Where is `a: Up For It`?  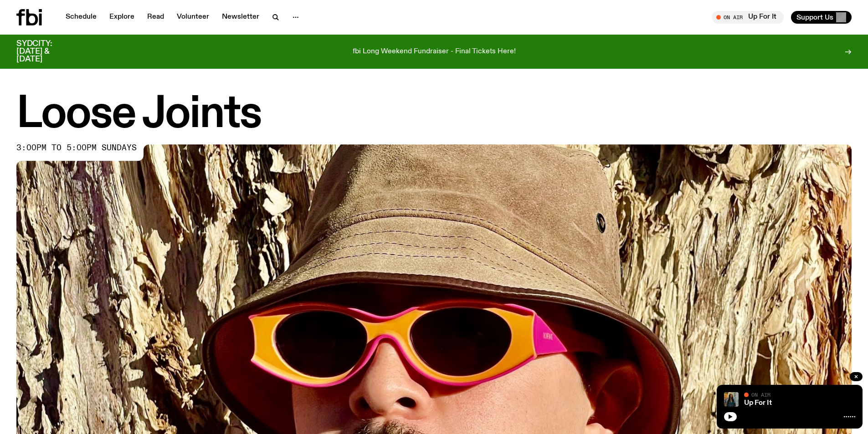
a: Up For It is located at coordinates (757, 403).